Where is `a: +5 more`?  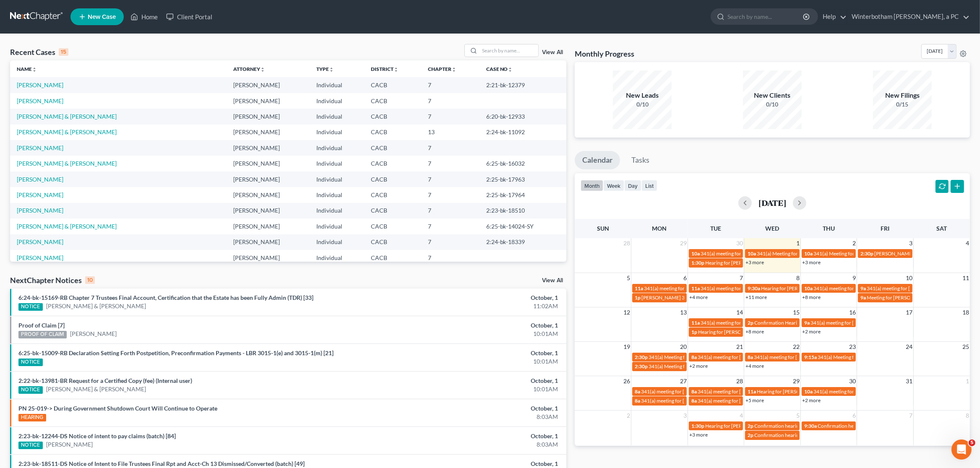 a: +5 more is located at coordinates (755, 400).